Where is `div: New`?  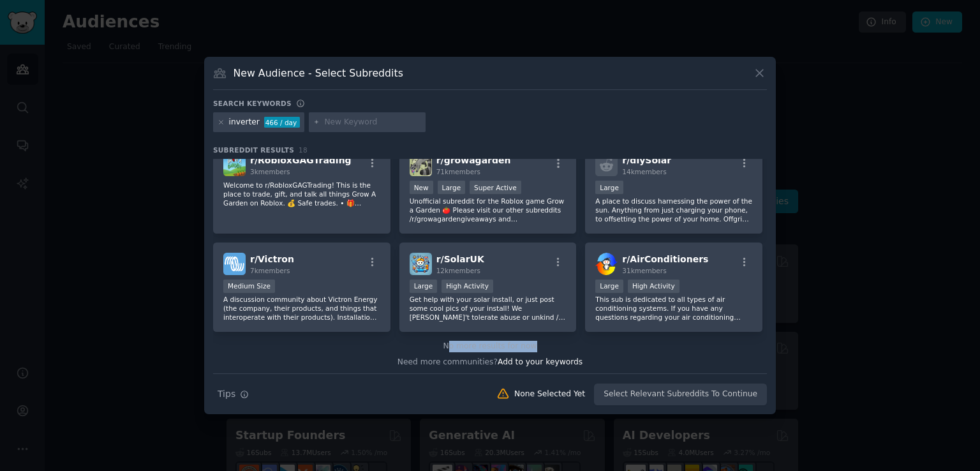 div: New is located at coordinates (421, 187).